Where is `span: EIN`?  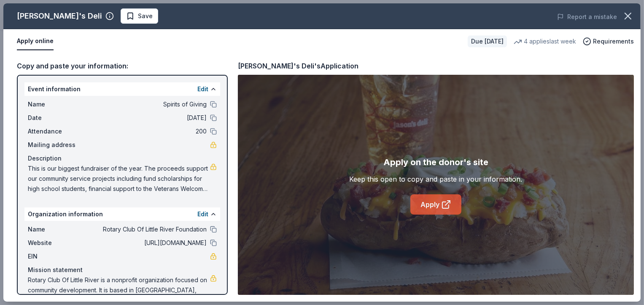
span: EIN is located at coordinates (56, 256).